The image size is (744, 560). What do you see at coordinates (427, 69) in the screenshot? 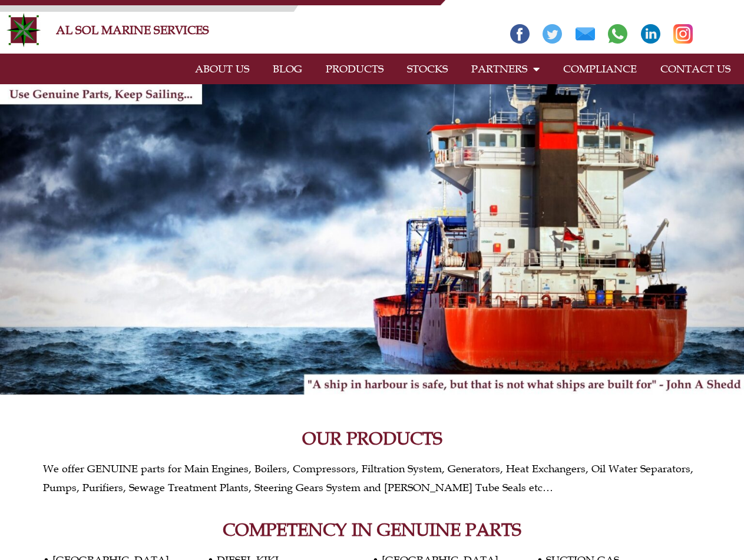
I see `a: STOCKS` at bounding box center [427, 69].